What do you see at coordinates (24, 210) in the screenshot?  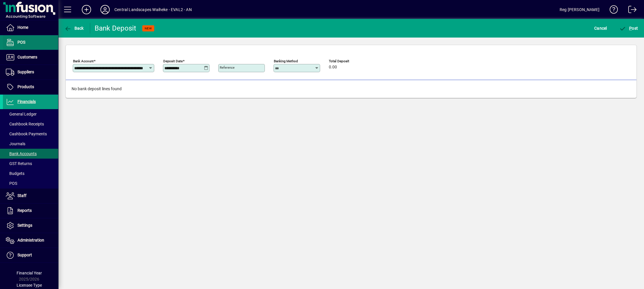 I see `span: Reports` at bounding box center [24, 210].